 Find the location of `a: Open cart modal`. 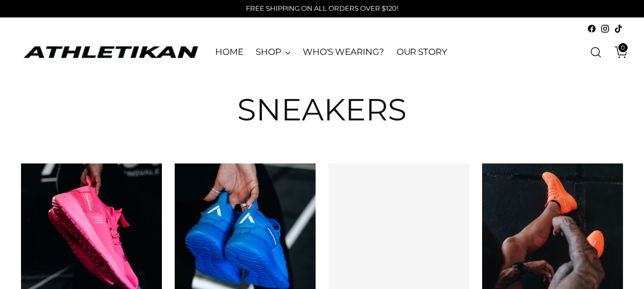

a: Open cart modal is located at coordinates (618, 52).